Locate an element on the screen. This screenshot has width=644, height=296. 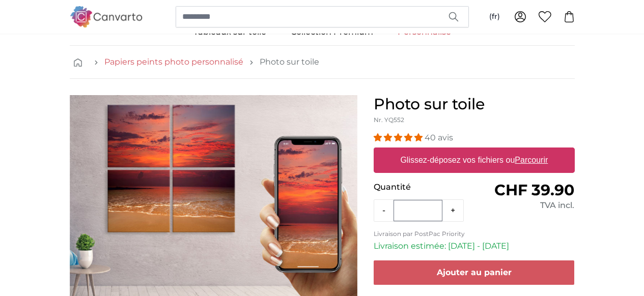
img: Canvarto is located at coordinates (106, 16).